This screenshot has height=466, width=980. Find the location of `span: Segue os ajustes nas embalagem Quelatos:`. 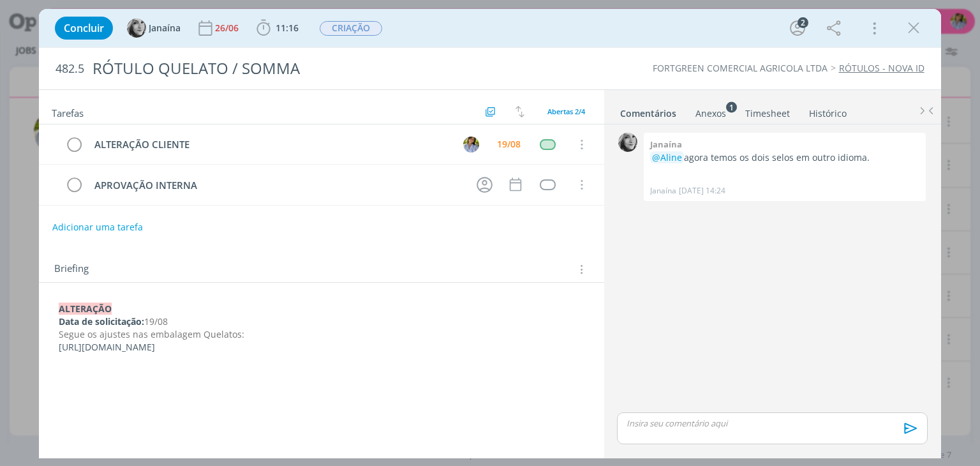

span: Segue os ajustes nas embalagem Quelatos: is located at coordinates (151, 334).